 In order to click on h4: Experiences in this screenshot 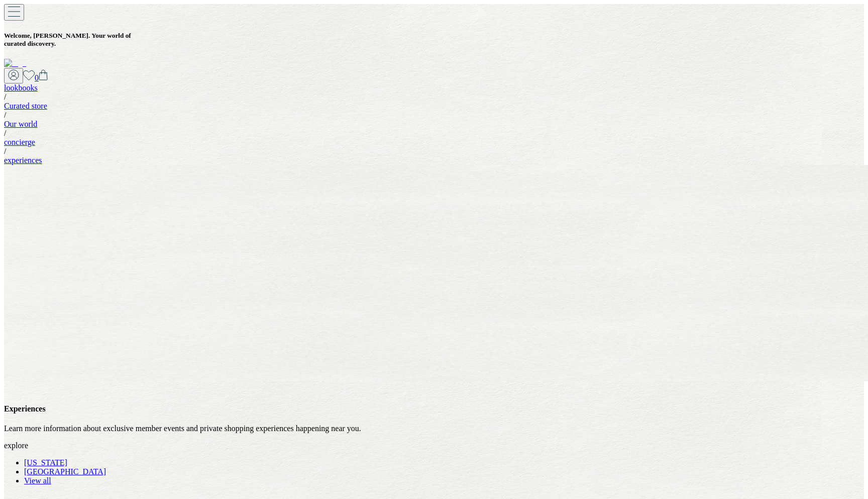, I will do `click(434, 408)`.